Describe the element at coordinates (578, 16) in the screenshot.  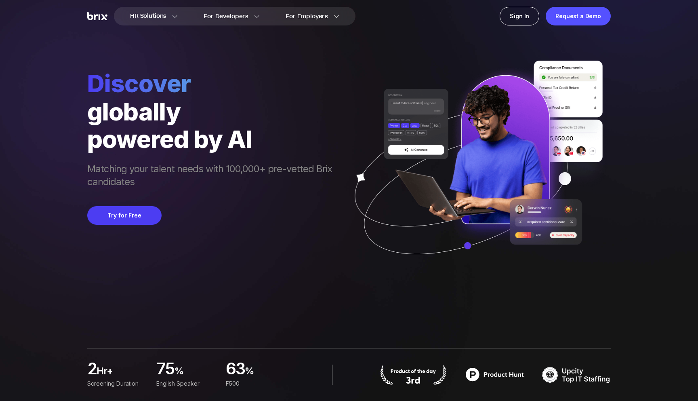
I see `div: Request a Demo` at that location.